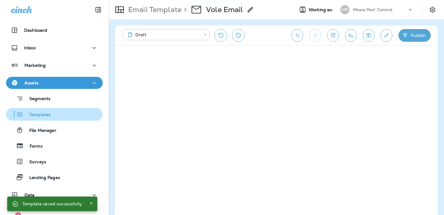  What do you see at coordinates (163, 35) in the screenshot?
I see `div: Draft` at bounding box center [163, 35].